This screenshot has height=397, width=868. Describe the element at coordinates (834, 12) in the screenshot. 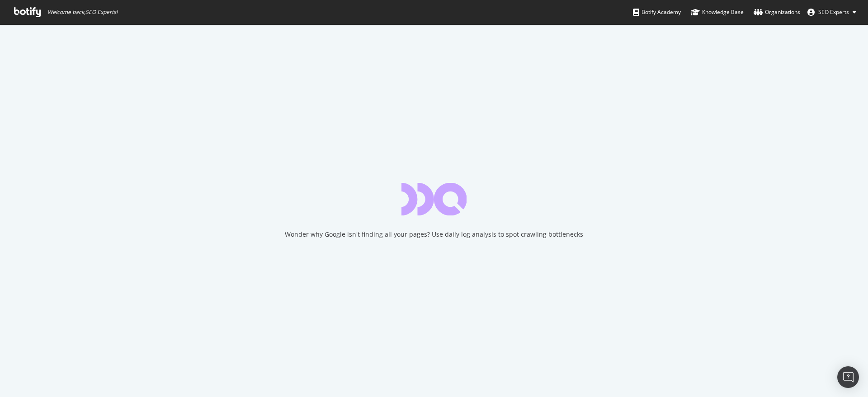

I see `span: SEO Experts` at that location.